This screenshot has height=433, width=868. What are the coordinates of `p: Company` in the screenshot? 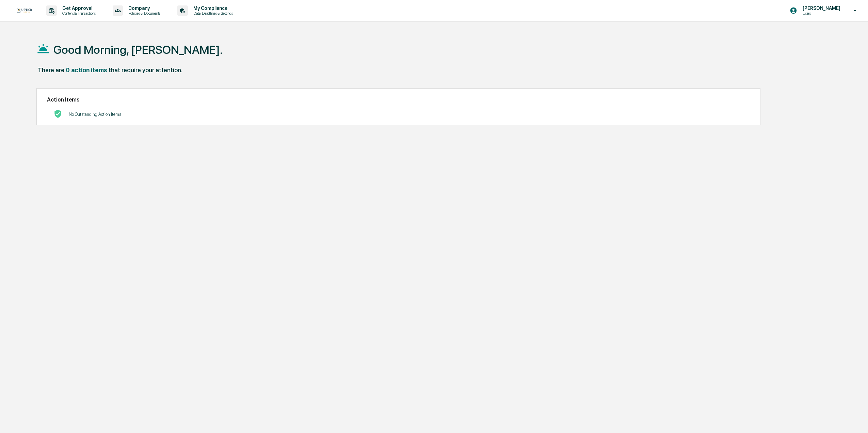 It's located at (143, 8).